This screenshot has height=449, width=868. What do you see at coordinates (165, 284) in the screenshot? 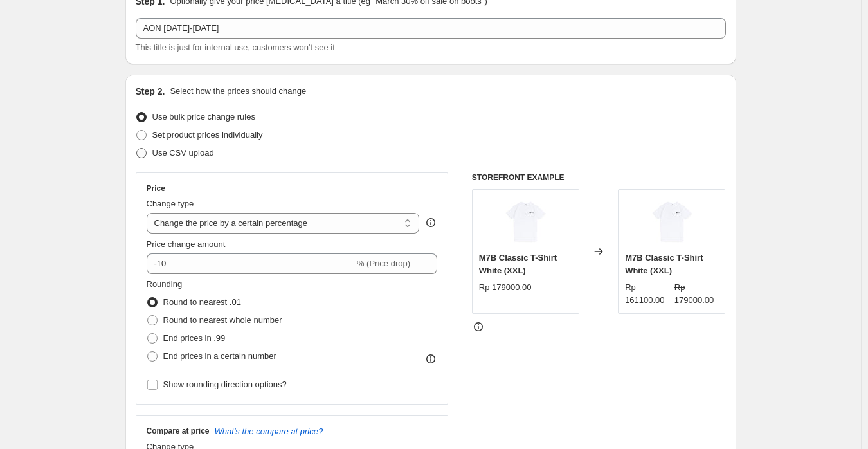
I see `span: Rounding` at bounding box center [165, 284].